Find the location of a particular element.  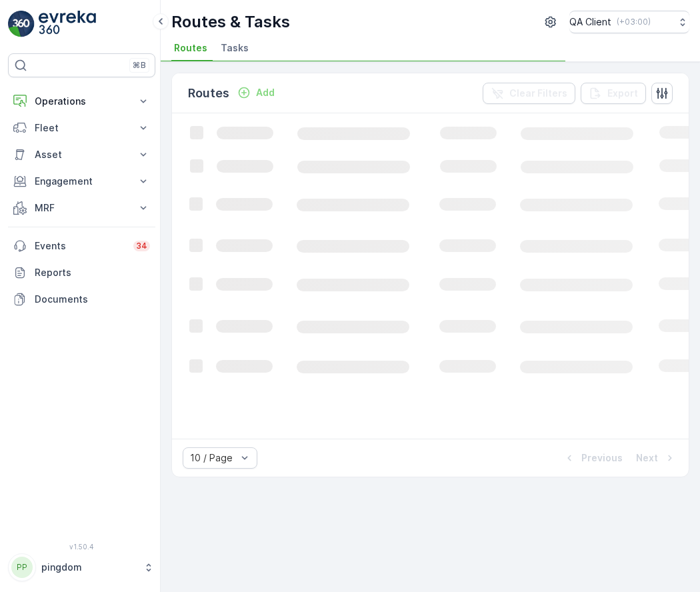

button: Operations is located at coordinates (81, 102).